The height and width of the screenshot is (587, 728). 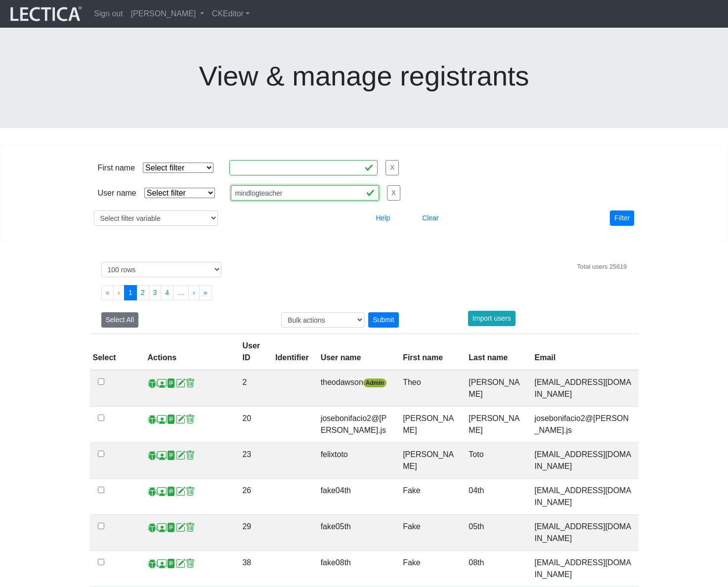 What do you see at coordinates (430, 388) in the screenshot?
I see `td: Theo` at bounding box center [430, 388].